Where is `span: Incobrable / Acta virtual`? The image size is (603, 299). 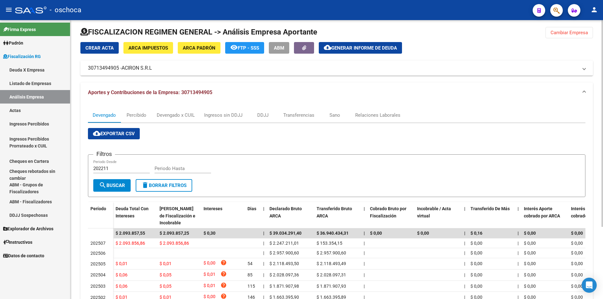
span: Incobrable / Acta virtual is located at coordinates (434, 212).